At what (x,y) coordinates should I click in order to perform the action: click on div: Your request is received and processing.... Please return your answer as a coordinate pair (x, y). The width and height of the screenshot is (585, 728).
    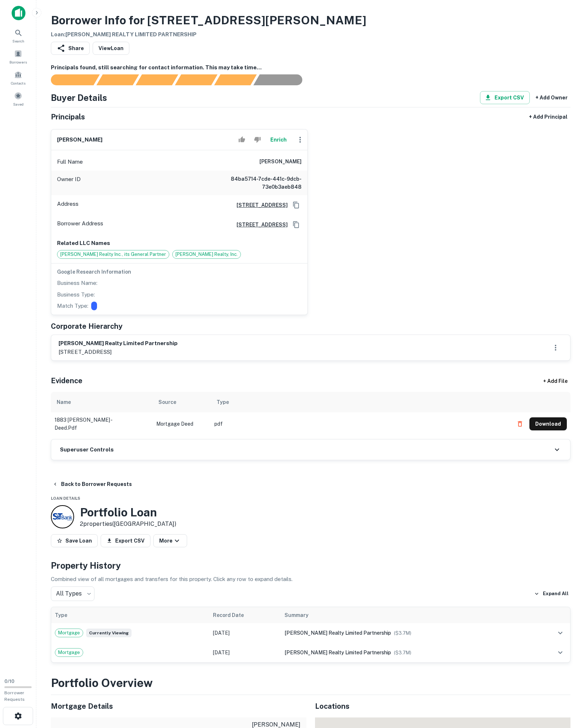
    Looking at the image, I should click on (118, 80).